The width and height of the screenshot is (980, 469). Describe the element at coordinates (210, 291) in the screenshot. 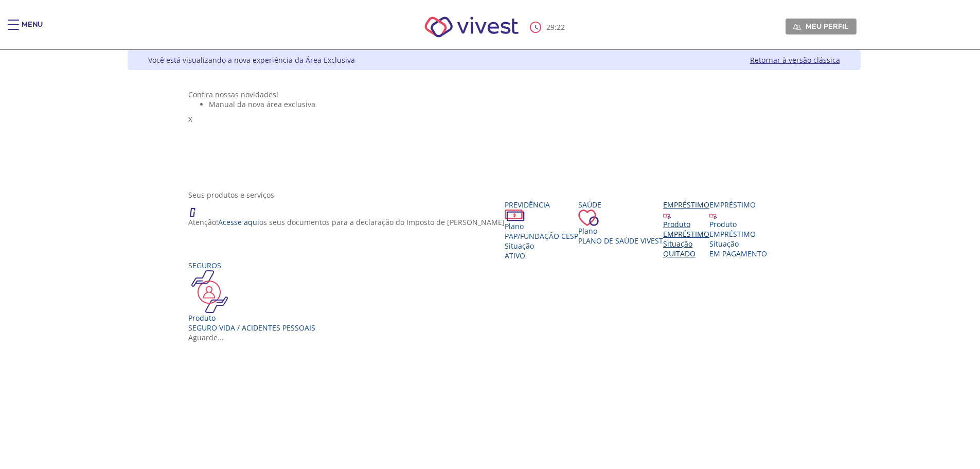

I see `img: ico_seguros.png` at that location.